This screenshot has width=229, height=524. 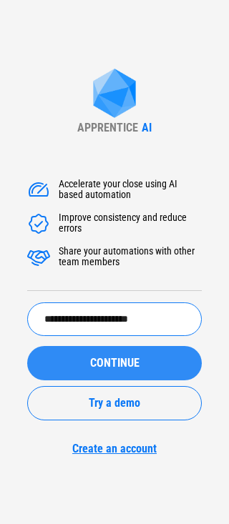 I want to click on div: Share your automations with other team members, so click(x=130, y=257).